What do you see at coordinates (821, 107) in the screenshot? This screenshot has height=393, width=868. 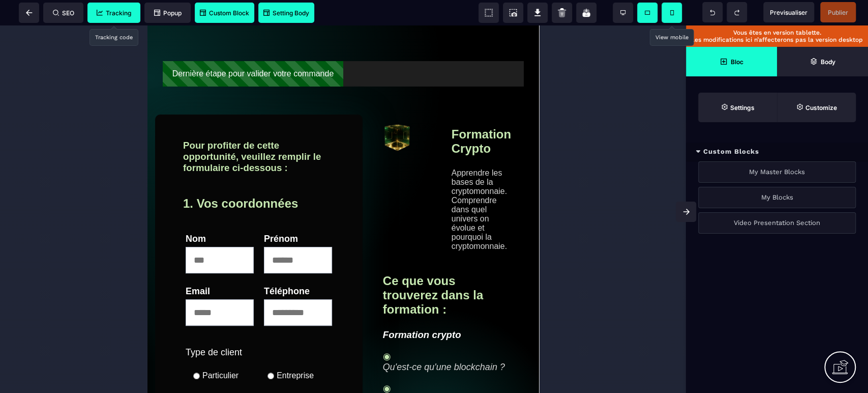 I see `strong: Customize` at bounding box center [821, 107].